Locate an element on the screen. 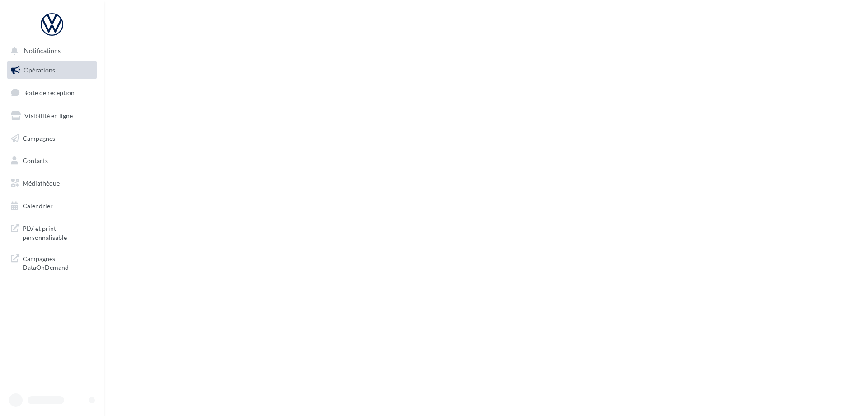 This screenshot has height=416, width=868. span: Campagnes DataOnDemand is located at coordinates (58, 262).